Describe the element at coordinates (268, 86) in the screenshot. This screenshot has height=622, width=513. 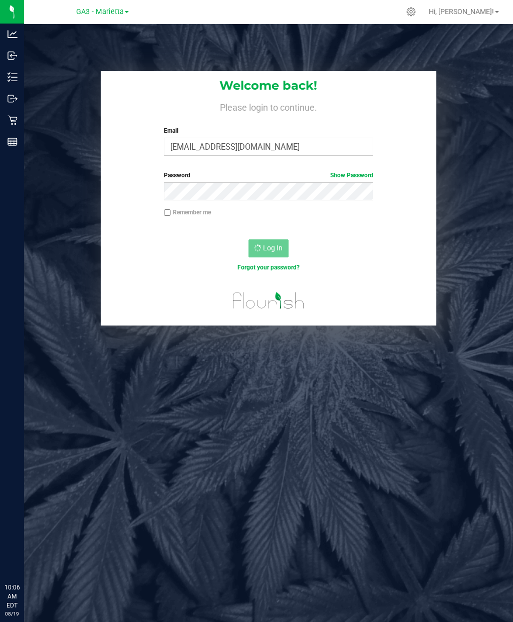
I see `h1: Welcome back!` at that location.